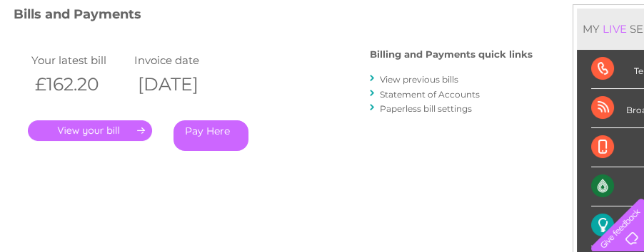  Describe the element at coordinates (615, 28) in the screenshot. I see `div: LIVE` at that location.